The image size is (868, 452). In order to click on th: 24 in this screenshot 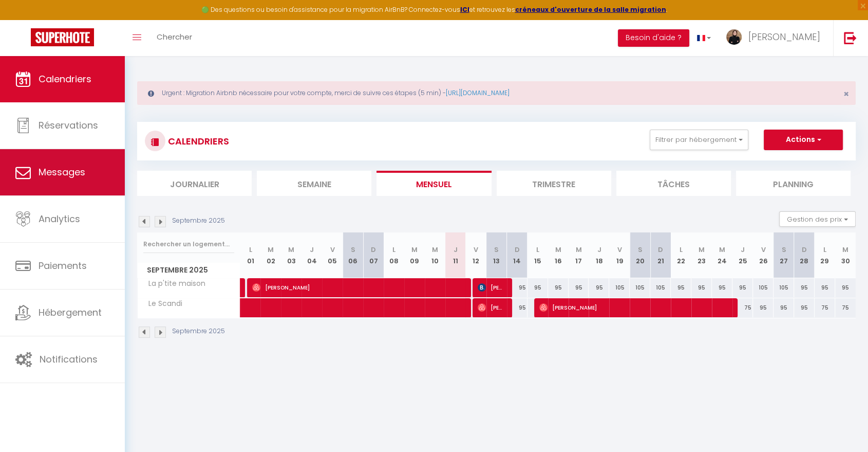, I will do `click(723, 255)`.